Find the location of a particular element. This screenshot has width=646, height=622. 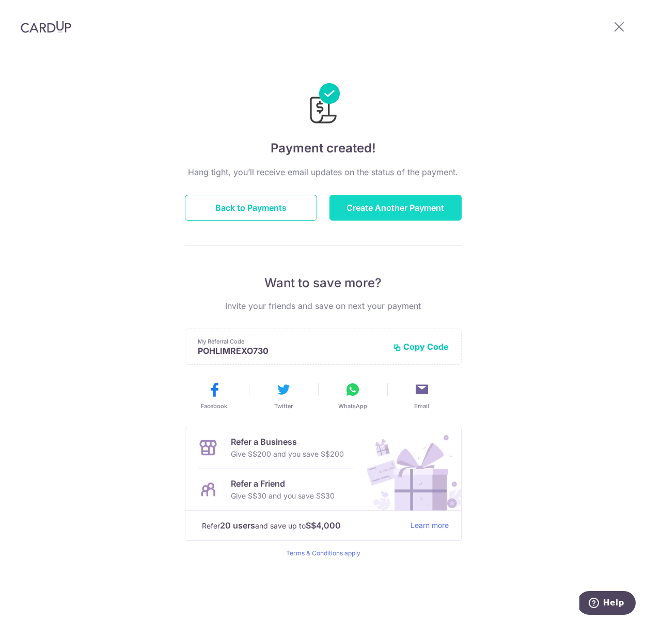

button: Create Another Payment is located at coordinates (395, 208).